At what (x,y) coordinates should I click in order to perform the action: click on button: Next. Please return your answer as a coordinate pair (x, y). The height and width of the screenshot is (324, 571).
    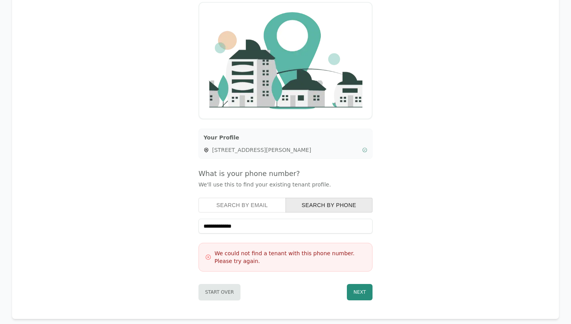
    Looking at the image, I should click on (360, 292).